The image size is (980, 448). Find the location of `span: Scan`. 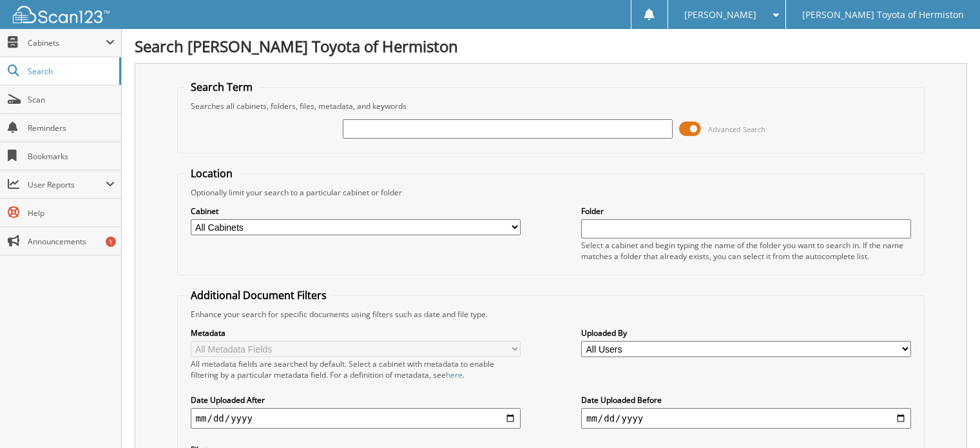

span: Scan is located at coordinates (71, 99).